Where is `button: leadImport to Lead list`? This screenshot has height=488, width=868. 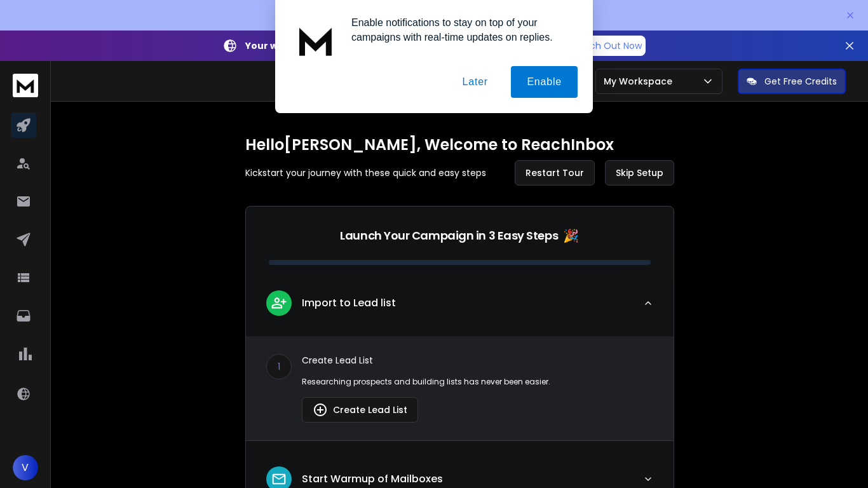
button: leadImport to Lead list is located at coordinates (459, 308).